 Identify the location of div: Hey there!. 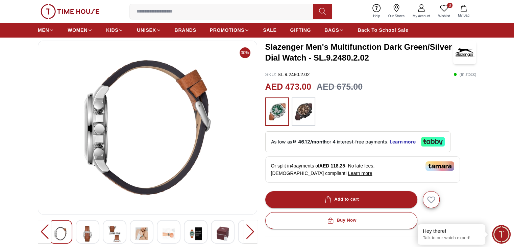
(452, 231).